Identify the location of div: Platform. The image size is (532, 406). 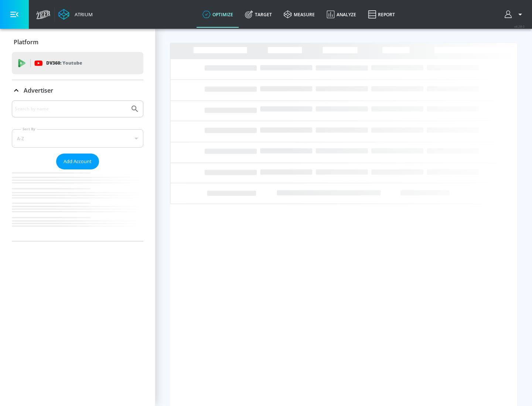
(77, 42).